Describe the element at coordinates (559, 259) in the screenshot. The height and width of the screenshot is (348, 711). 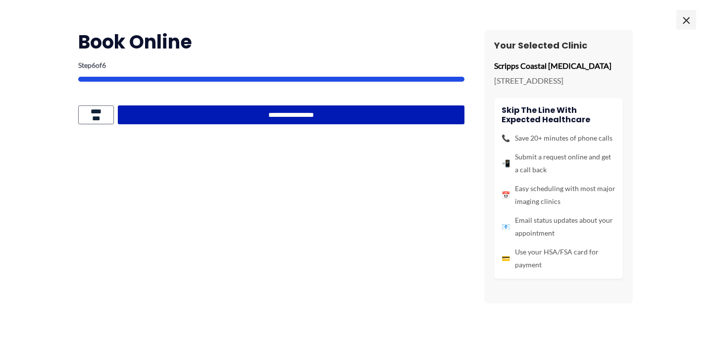
I see `li: Use your HSA/FSA card for payment` at that location.